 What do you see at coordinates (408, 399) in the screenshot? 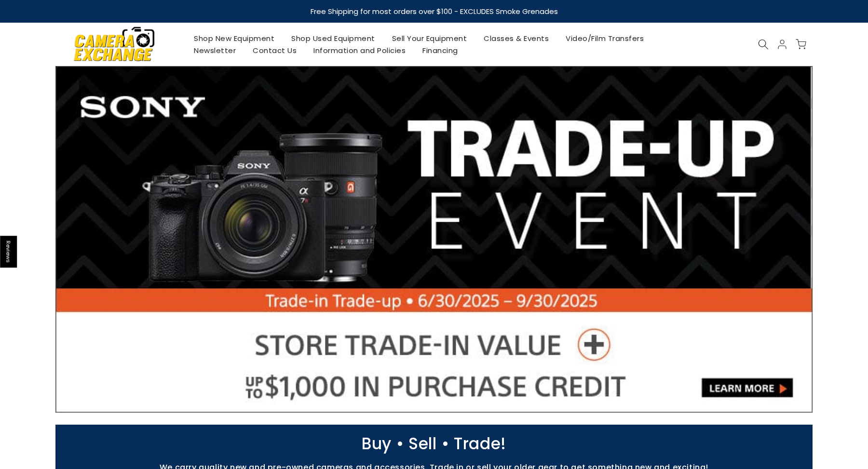
I see `li: Page dot 1` at bounding box center [408, 399].